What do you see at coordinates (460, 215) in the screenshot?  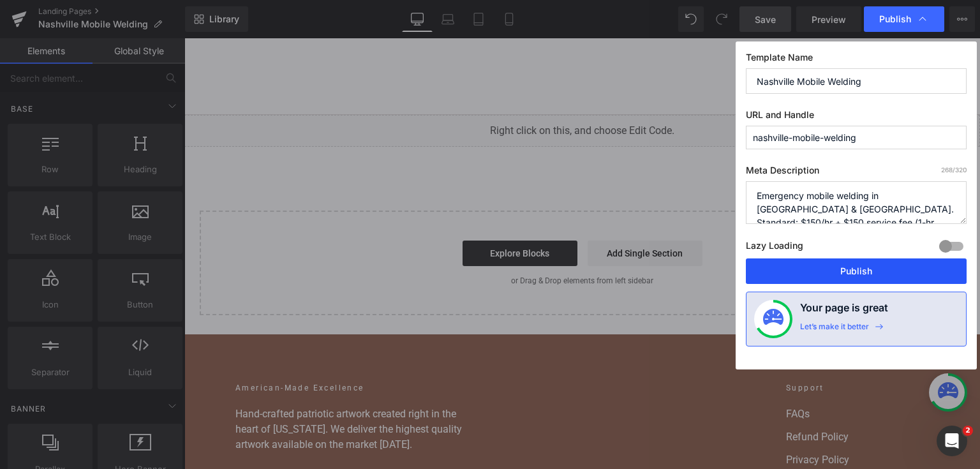 I see `a: Add Single Section` at bounding box center [460, 215].